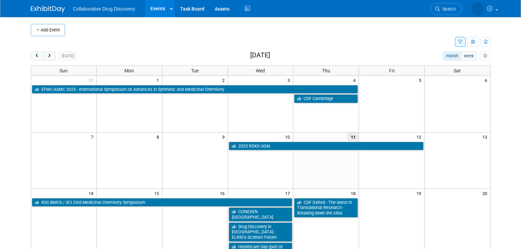 The width and height of the screenshot is (521, 249). Describe the element at coordinates (92, 80) in the screenshot. I see `span: 31` at that location.